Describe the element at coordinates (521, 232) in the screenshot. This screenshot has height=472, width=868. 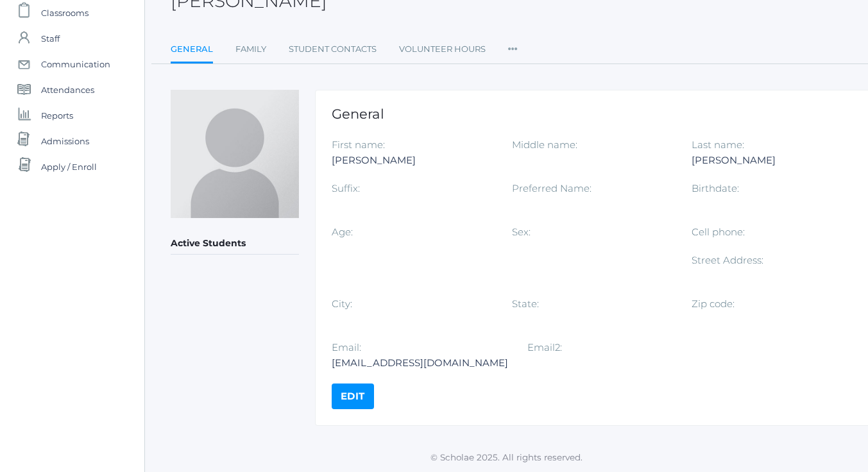
I see `label: Sex:` at that location.